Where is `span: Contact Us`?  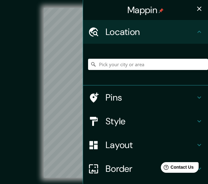
span: Contact Us is located at coordinates (30, 8).